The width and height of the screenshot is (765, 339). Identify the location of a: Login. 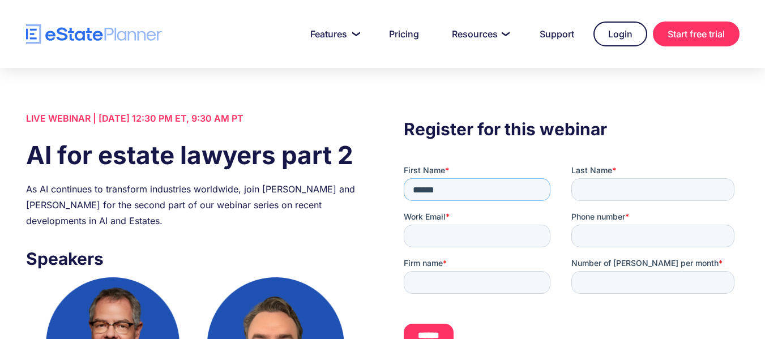
(620, 34).